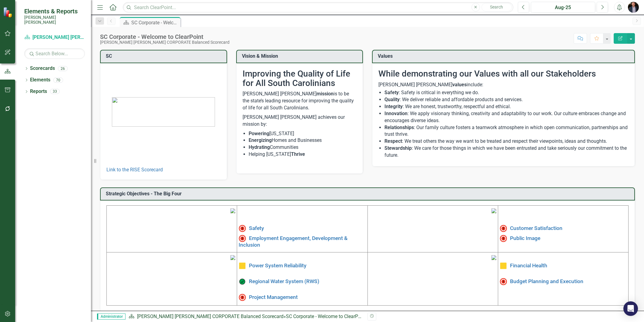 The width and height of the screenshot is (644, 322). Describe the element at coordinates (394, 106) in the screenshot. I see `strong: Integrity` at that location.